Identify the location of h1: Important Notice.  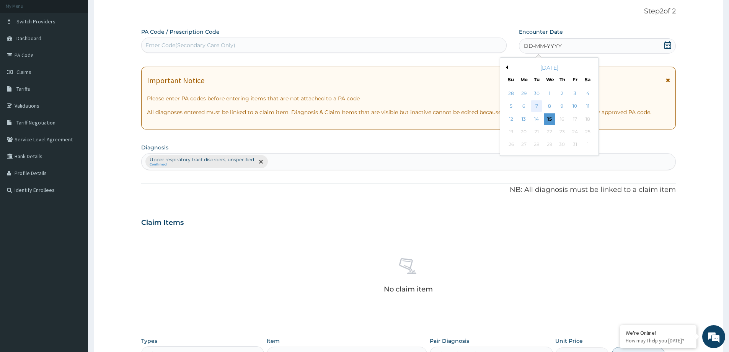
(176, 80).